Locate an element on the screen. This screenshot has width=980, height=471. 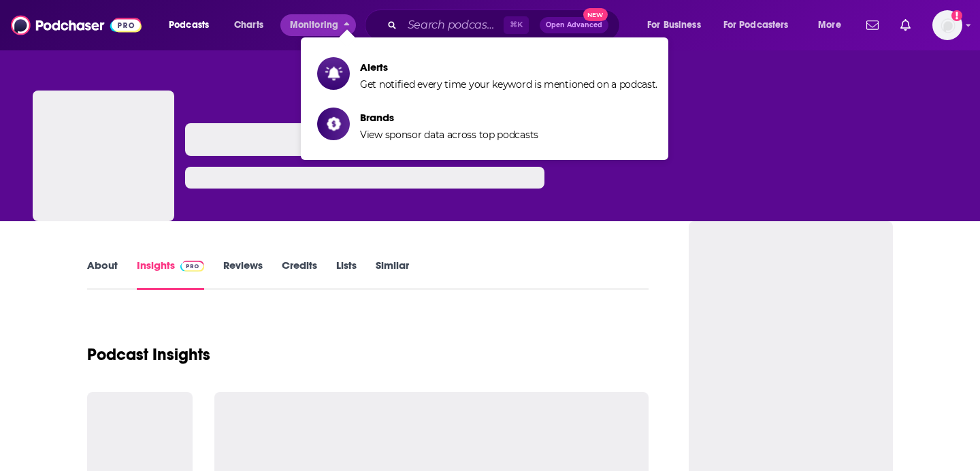
span: Alerts is located at coordinates (509, 66).